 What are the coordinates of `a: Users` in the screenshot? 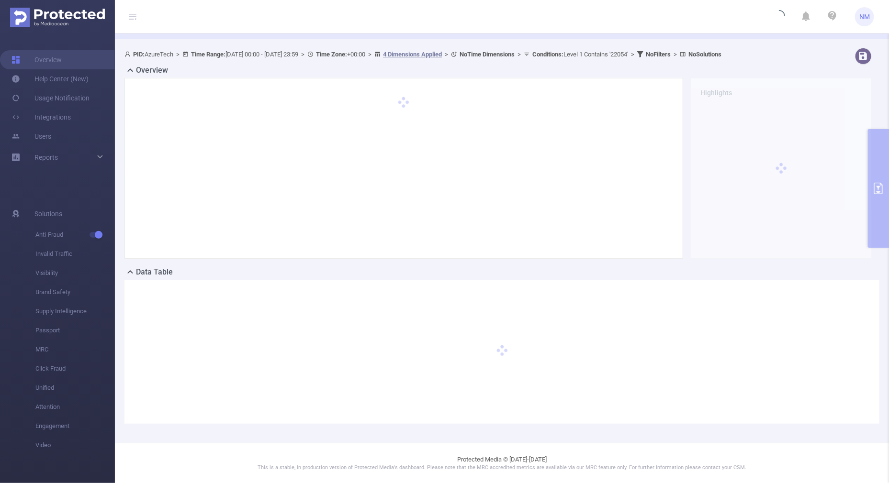 It's located at (31, 136).